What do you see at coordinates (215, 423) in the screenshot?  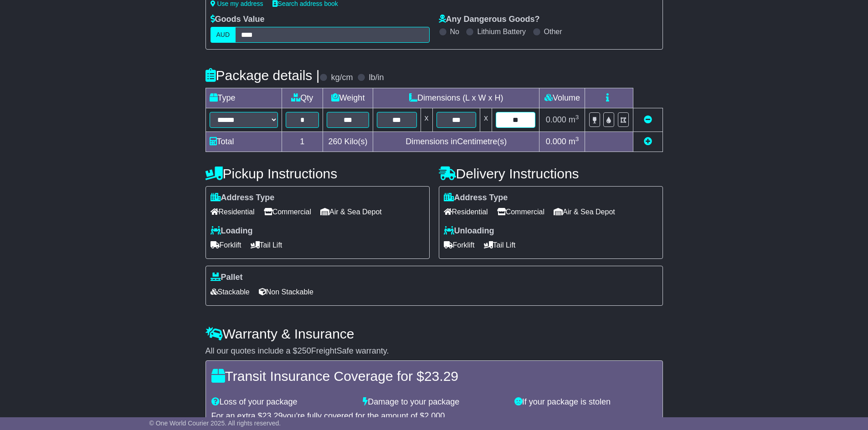 I see `span: © One World Courier 2025. All rights reserved.` at bounding box center [215, 423].